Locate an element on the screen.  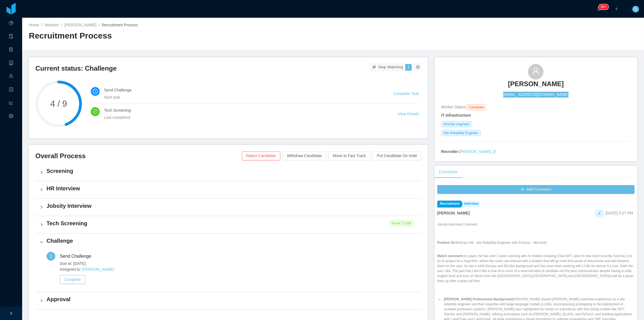
i: icon: clock-circle is located at coordinates (95, 91).